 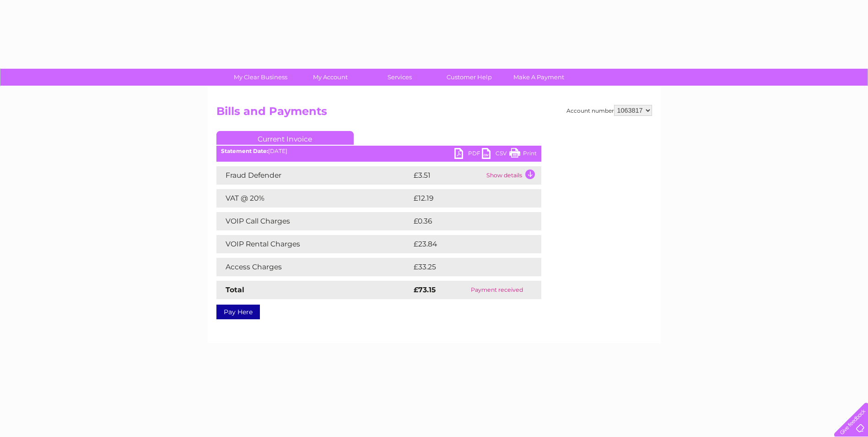 What do you see at coordinates (285, 138) in the screenshot?
I see `a: Current Invoice` at bounding box center [285, 138].